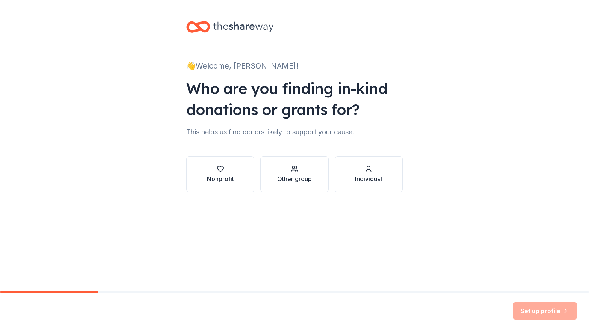  What do you see at coordinates (368, 179) in the screenshot?
I see `div: Individual` at bounding box center [368, 179].